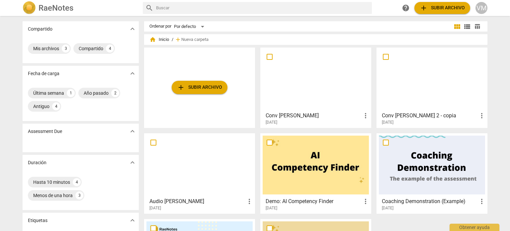  What do you see at coordinates (153, 40) in the screenshot?
I see `span: home` at bounding box center [153, 40].